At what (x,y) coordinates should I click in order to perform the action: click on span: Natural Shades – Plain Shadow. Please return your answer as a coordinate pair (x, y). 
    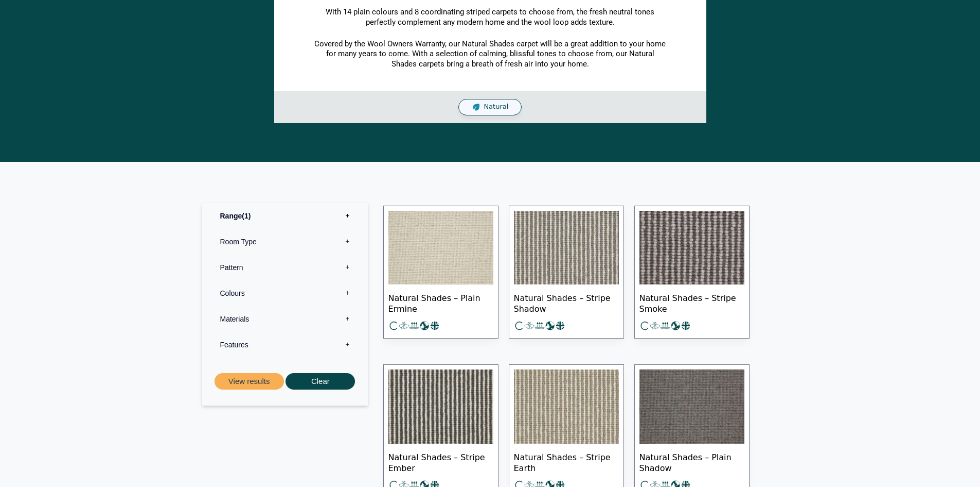
    Looking at the image, I should click on (692, 462).